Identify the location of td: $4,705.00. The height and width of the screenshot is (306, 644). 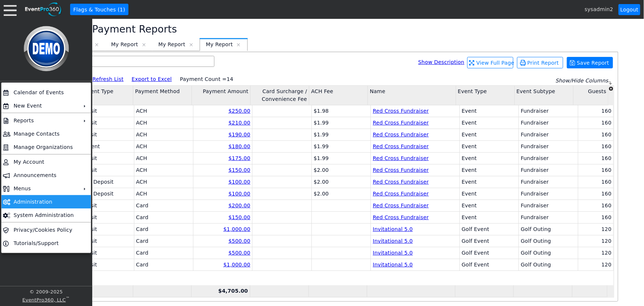
(221, 291).